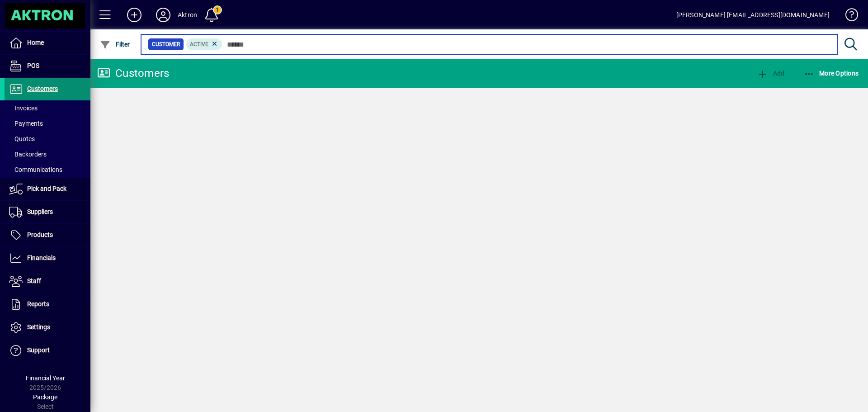 The image size is (868, 412). What do you see at coordinates (199, 44) in the screenshot?
I see `span: Active` at bounding box center [199, 44].